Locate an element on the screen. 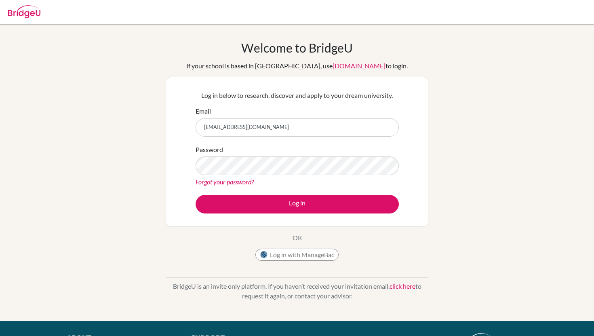  label: Password is located at coordinates (209, 150).